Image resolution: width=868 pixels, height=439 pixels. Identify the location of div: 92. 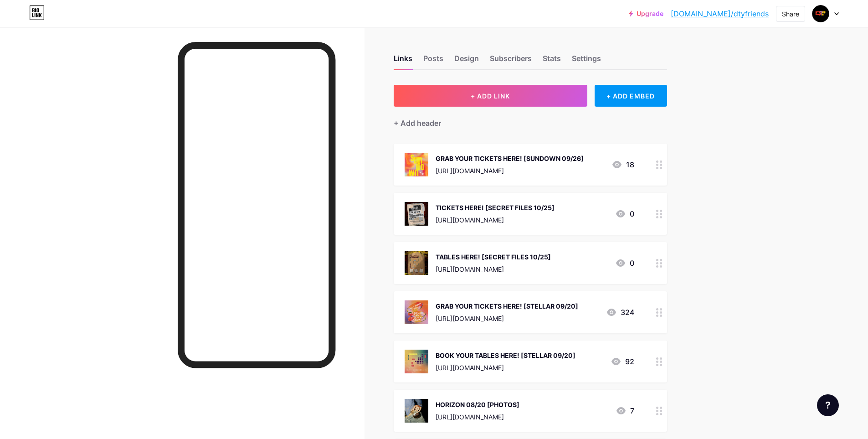
(622, 362).